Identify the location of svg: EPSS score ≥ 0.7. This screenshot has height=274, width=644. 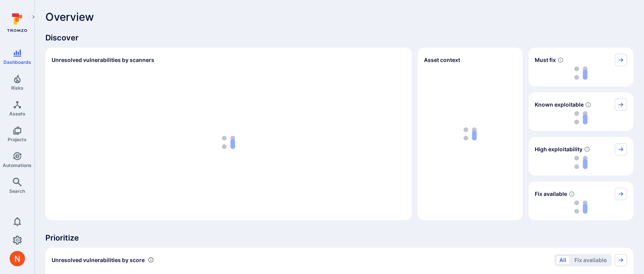
(587, 149).